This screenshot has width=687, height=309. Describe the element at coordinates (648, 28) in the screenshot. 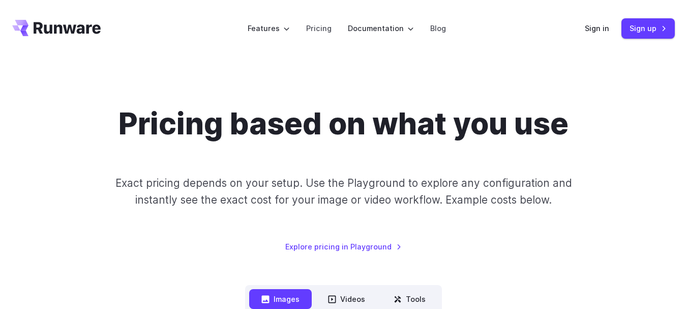

I see `a: Sign up` at that location.